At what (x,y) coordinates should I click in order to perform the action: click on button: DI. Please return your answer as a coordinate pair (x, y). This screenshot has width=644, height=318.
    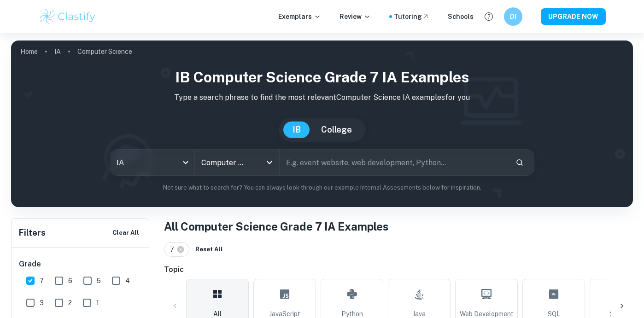
    Looking at the image, I should click on (513, 16).